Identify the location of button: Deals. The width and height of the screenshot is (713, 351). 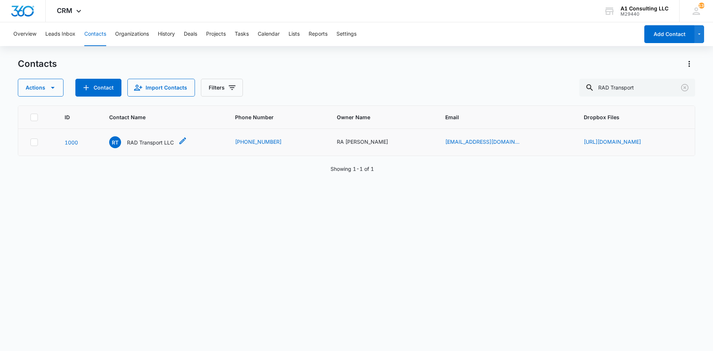
(190, 34).